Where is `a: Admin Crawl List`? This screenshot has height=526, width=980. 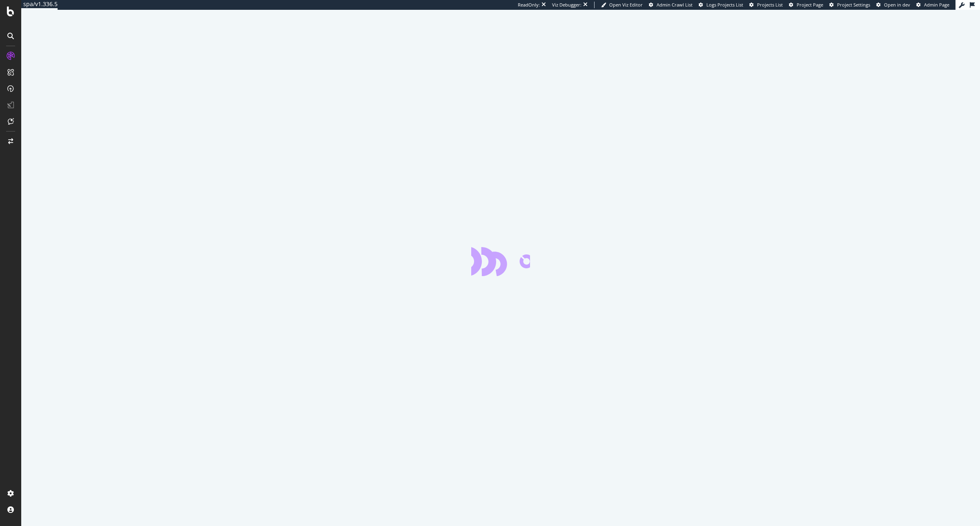 a: Admin Crawl List is located at coordinates (671, 5).